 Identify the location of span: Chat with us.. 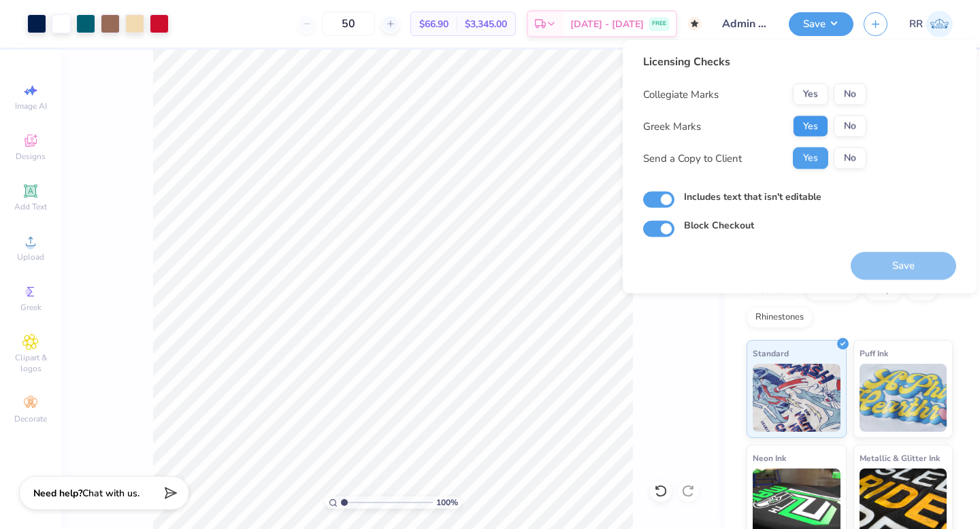
(111, 493).